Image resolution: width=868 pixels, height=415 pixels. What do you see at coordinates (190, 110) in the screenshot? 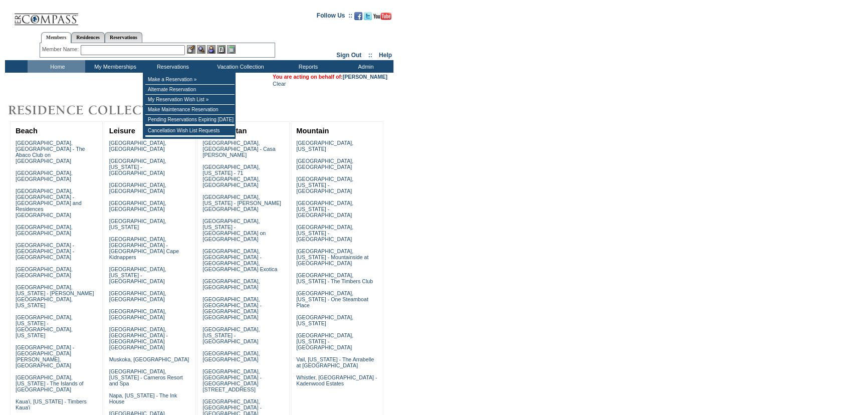
I see `td: Make Maintenance Reservation` at bounding box center [190, 110].